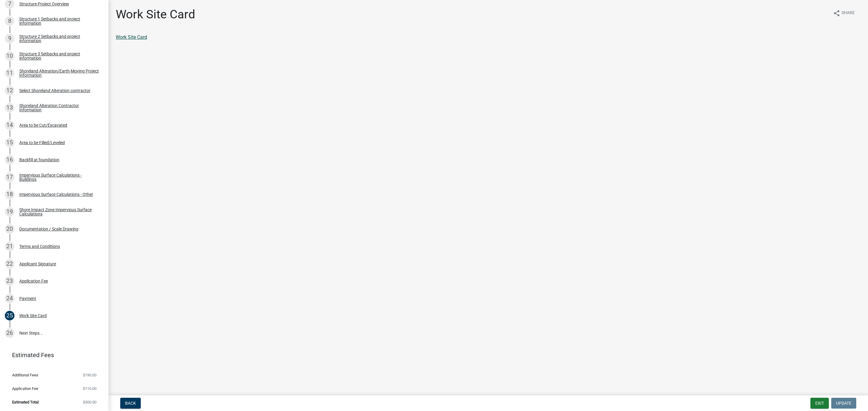  I want to click on a: Work Site Card, so click(131, 37).